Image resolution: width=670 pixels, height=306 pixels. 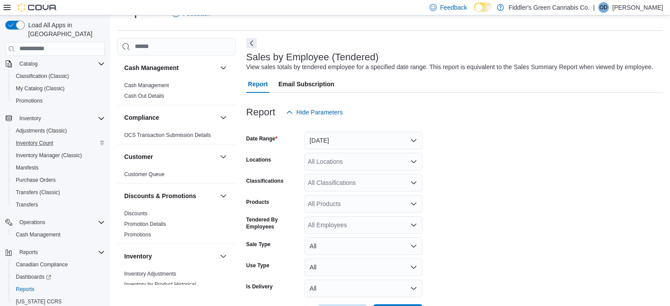 I want to click on a: My Catalog (Classic), so click(x=40, y=89).